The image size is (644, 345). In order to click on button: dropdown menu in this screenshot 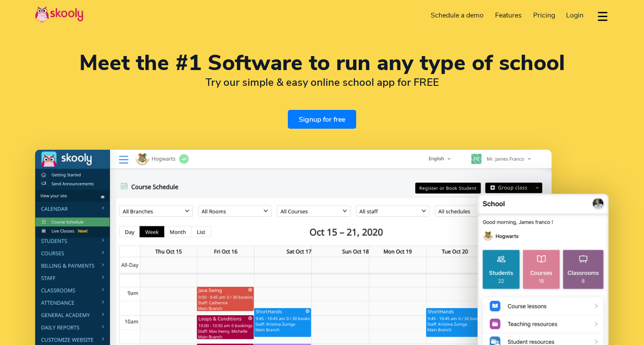, I will do `click(602, 16)`.